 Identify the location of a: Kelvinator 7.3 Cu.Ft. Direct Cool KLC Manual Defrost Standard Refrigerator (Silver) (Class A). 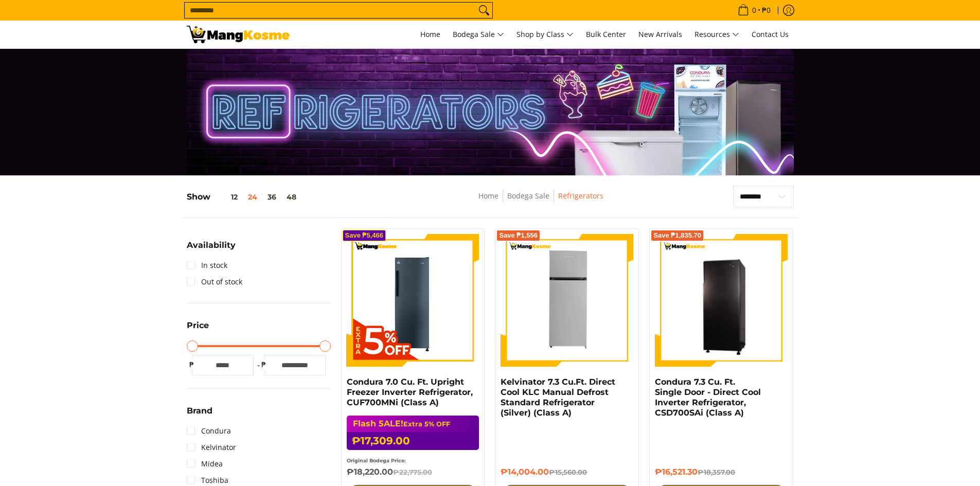
(558, 397).